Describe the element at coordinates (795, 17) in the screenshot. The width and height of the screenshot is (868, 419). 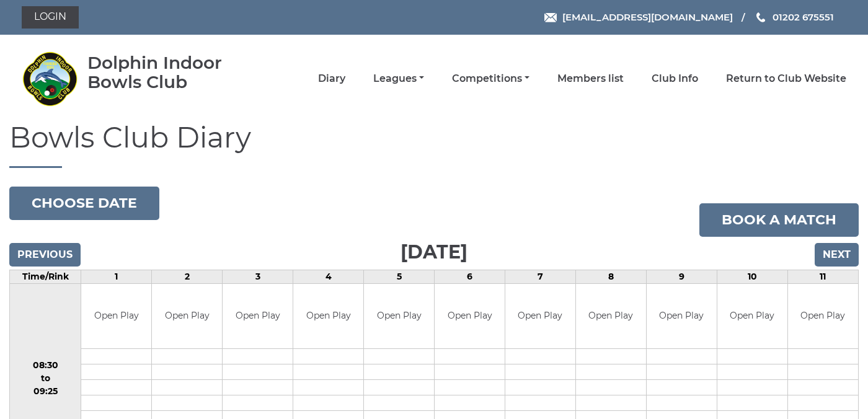
I see `a: Phone us 01202 675551` at that location.